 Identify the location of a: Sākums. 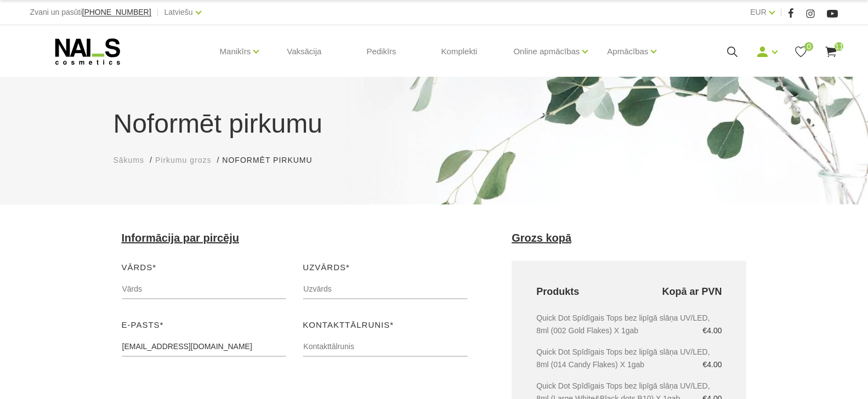
(129, 160).